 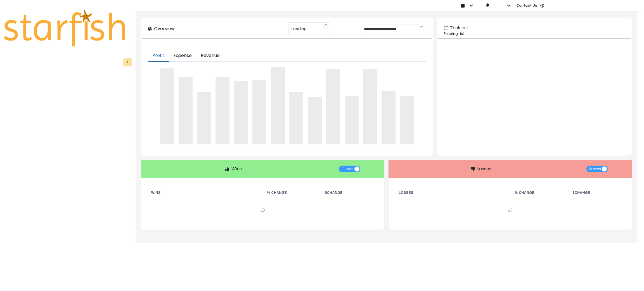 What do you see at coordinates (460, 28) in the screenshot?
I see `p: Task List` at bounding box center [460, 28].